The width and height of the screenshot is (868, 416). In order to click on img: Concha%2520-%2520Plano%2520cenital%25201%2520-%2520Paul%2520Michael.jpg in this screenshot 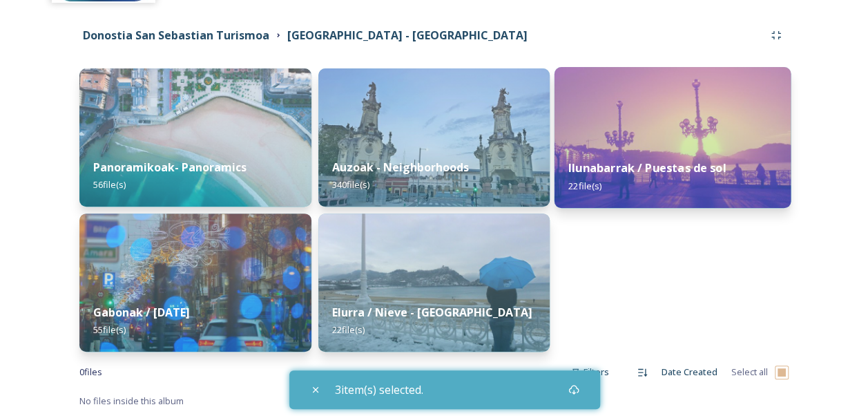, I will do `click(196, 138)`.